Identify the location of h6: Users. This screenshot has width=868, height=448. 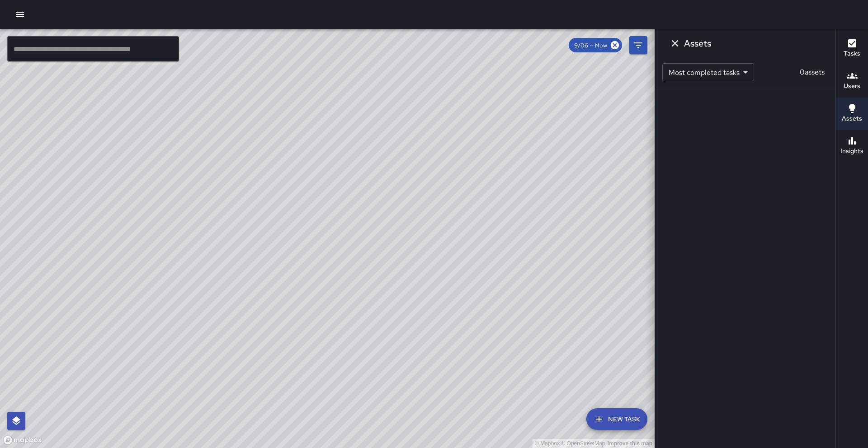
(852, 86).